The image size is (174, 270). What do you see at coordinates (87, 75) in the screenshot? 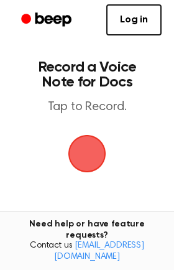
I see `h1: Record a Voice Note for Docs` at bounding box center [87, 75].